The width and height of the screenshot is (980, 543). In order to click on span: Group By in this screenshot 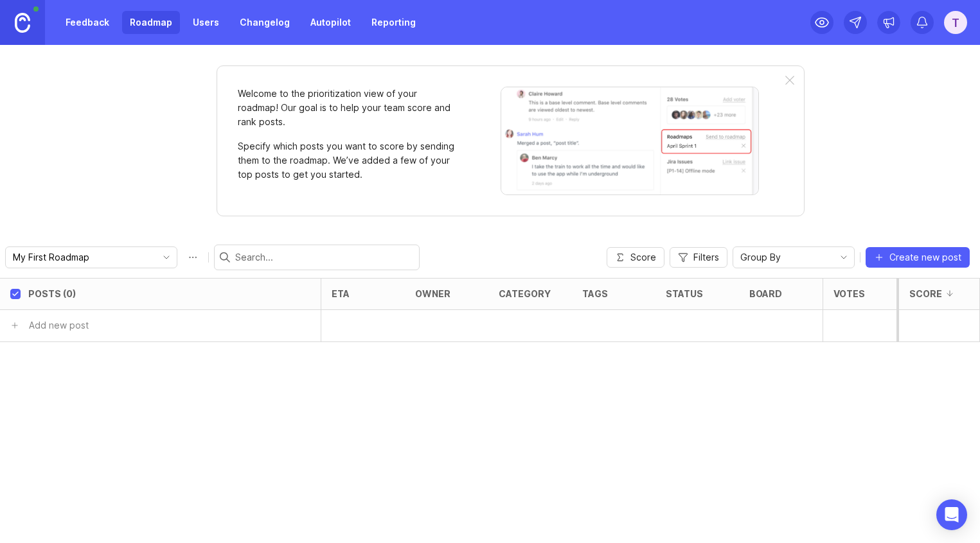, I will do `click(760, 257)`.